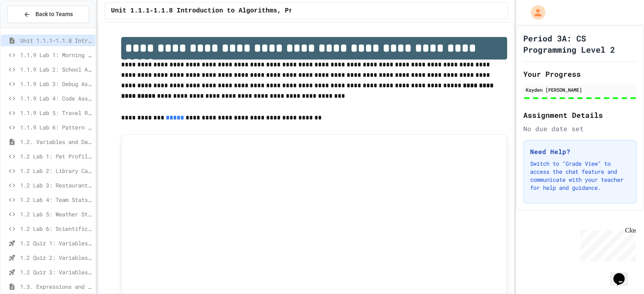 The height and width of the screenshot is (294, 644). What do you see at coordinates (580, 115) in the screenshot?
I see `h2: Assignment Details` at bounding box center [580, 115].